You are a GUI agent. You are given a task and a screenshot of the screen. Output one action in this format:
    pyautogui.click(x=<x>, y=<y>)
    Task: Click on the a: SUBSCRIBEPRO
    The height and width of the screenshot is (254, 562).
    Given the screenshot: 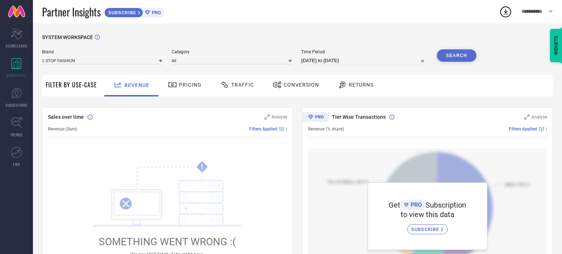 What is the action you would take?
    pyautogui.click(x=134, y=12)
    